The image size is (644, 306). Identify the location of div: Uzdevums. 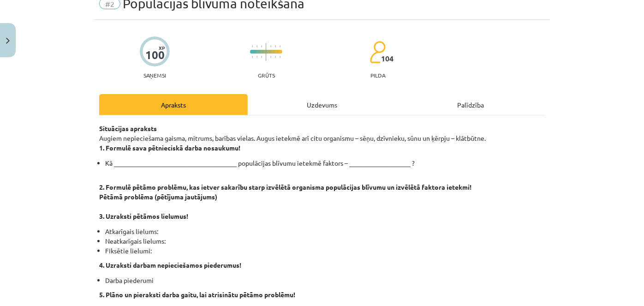
(322, 105).